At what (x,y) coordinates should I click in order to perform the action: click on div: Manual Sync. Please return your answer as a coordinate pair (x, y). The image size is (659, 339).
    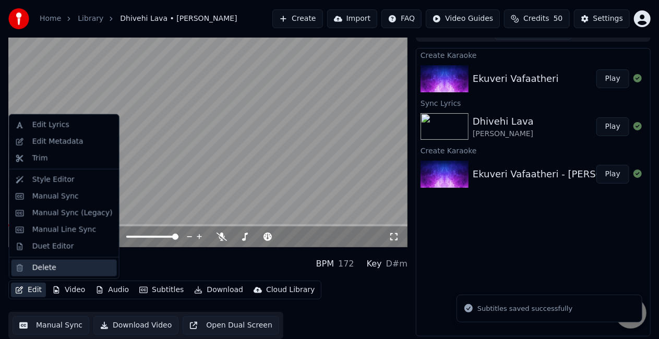
    Looking at the image, I should click on (55, 197).